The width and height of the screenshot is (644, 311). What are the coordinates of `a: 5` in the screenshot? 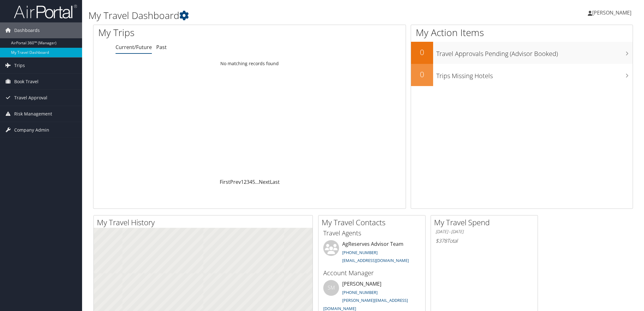 It's located at (254, 182).